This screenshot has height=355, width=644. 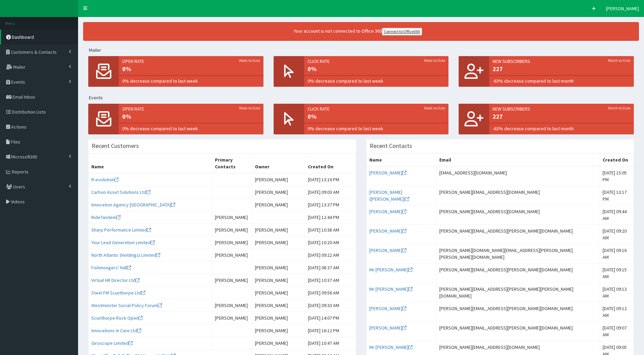 I want to click on span: Users, so click(x=19, y=187).